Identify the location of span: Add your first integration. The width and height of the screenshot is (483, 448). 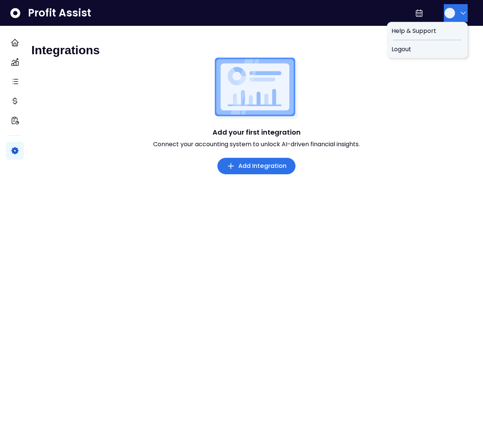
(256, 132).